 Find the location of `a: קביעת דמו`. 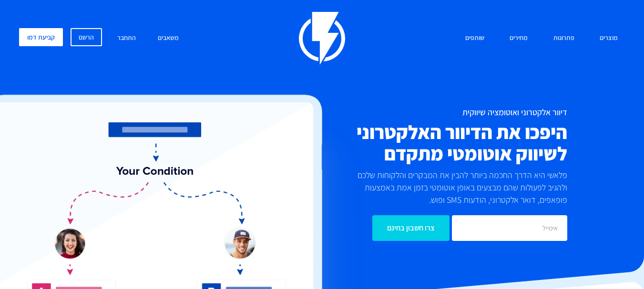

a: קביעת דמו is located at coordinates (41, 37).